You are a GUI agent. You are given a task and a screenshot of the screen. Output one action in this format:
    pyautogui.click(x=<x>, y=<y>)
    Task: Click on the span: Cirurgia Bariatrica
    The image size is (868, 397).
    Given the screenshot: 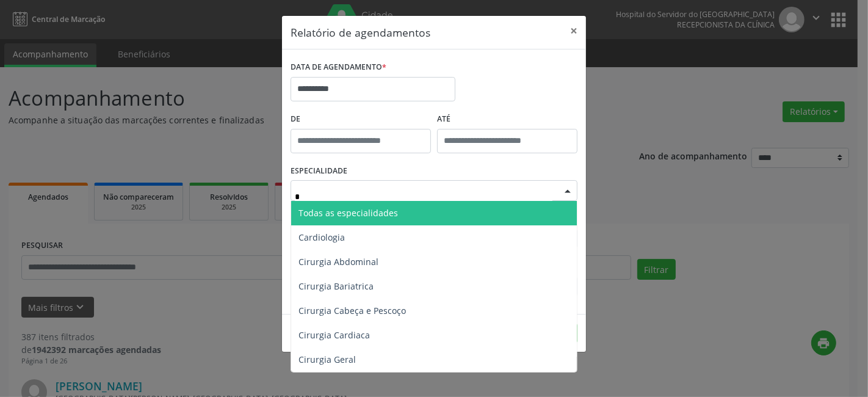 What is the action you would take?
    pyautogui.click(x=336, y=286)
    